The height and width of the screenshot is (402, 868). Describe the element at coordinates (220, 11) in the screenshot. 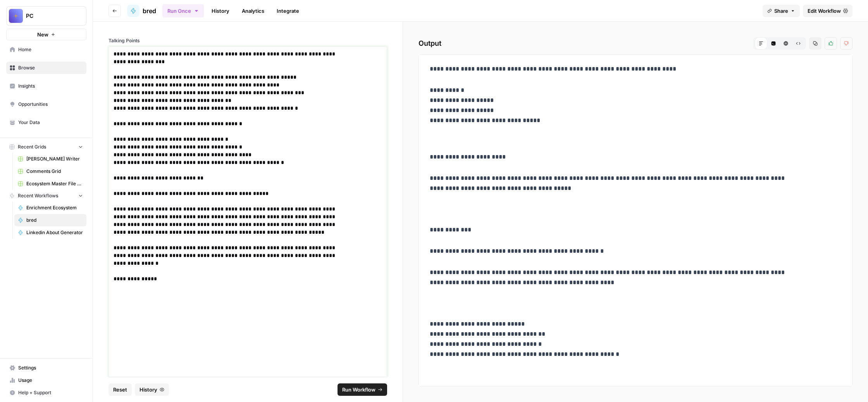

I see `a: History` at that location.